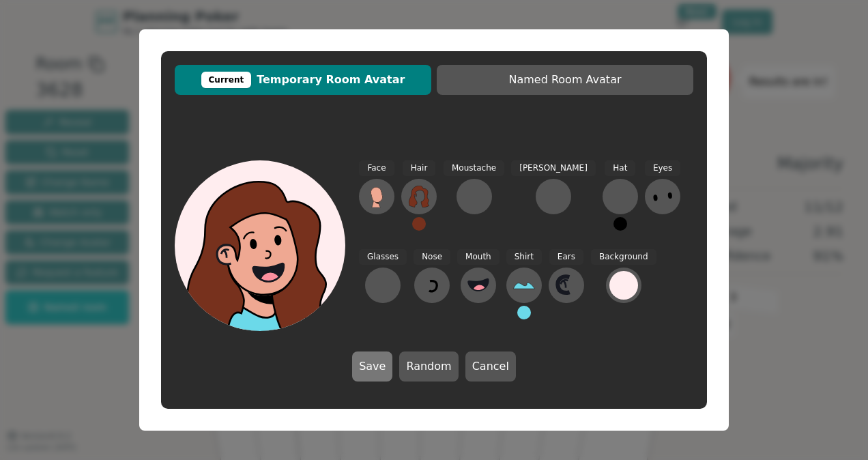  Describe the element at coordinates (524, 257) in the screenshot. I see `span: Shirt` at that location.